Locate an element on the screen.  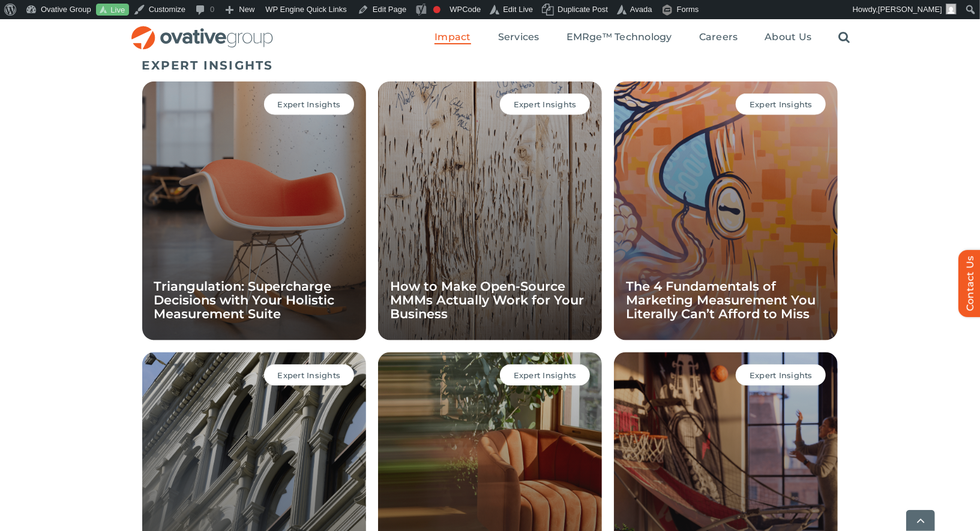
a: The 4 Fundamentals of Marketing Measurement You Literally Can’t Afford to Miss is located at coordinates (721, 300).